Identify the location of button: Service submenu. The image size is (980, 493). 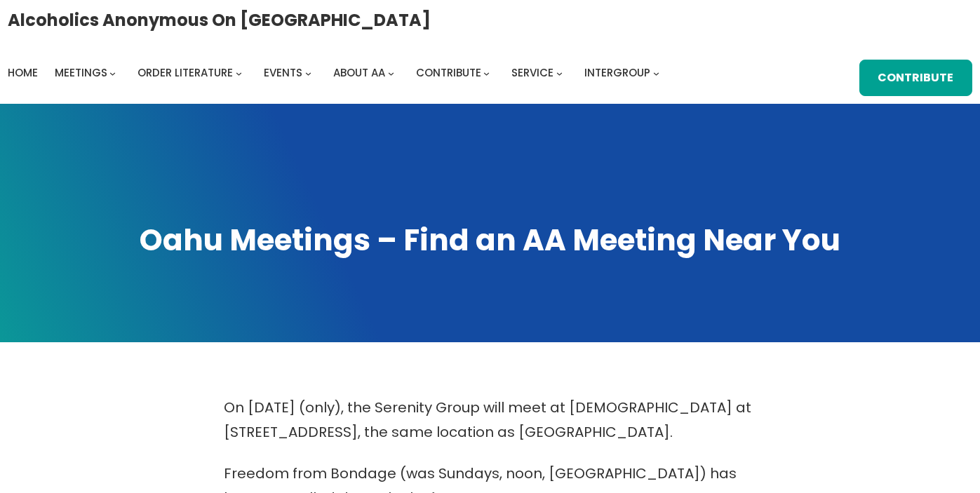
(559, 72).